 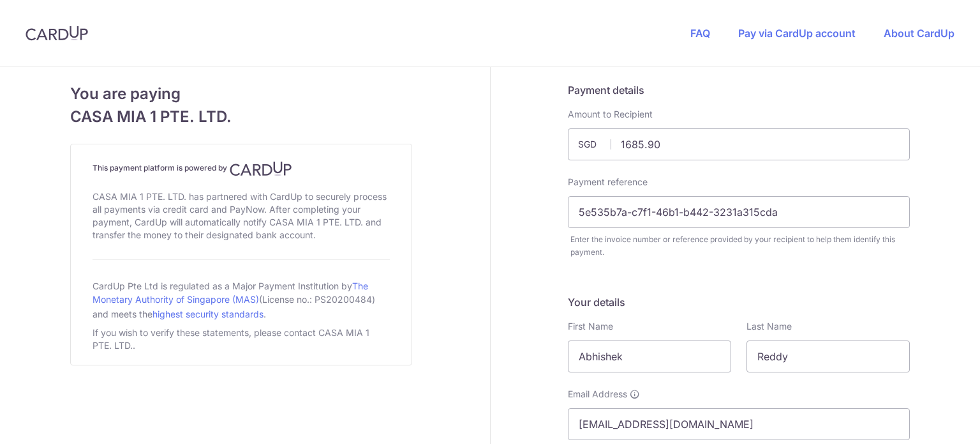 I want to click on a: highest security standards, so click(x=208, y=314).